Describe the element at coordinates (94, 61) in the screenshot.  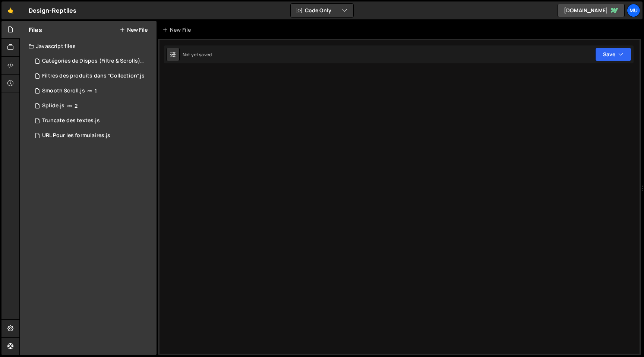
I see `div: 16910/46502.js` at that location.